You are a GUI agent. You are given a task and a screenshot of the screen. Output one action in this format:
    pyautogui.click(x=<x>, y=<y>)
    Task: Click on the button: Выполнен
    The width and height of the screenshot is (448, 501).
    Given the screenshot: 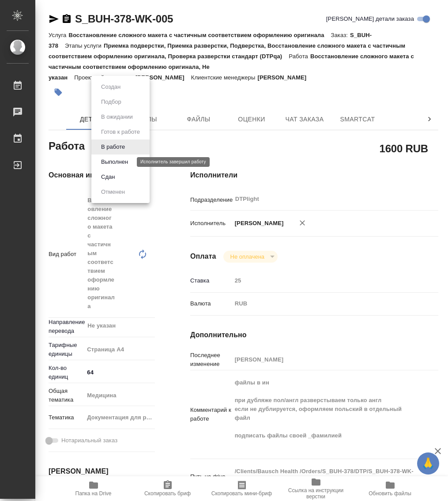 What is the action you would take?
    pyautogui.click(x=114, y=162)
    